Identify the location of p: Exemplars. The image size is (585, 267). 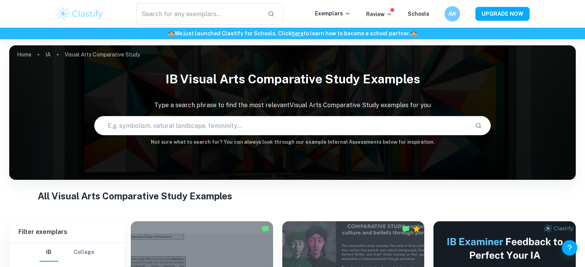
(333, 13).